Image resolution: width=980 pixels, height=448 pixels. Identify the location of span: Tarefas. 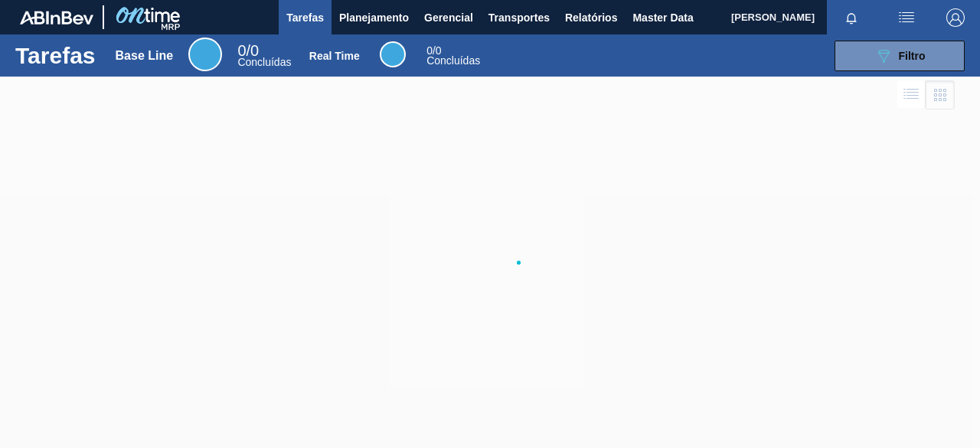
(304, 18).